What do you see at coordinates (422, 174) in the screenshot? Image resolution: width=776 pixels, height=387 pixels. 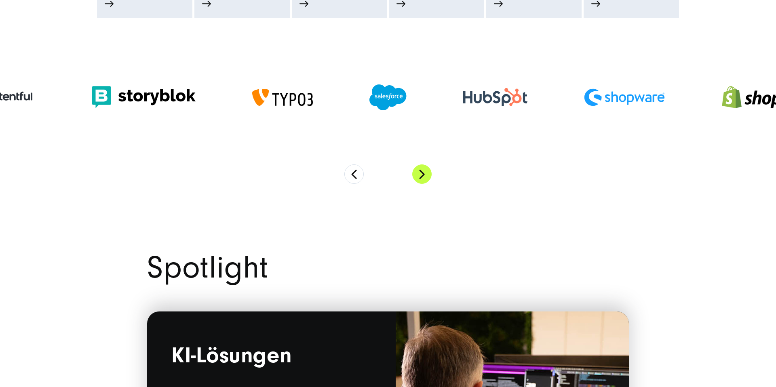 I see `button: Next` at bounding box center [422, 174].